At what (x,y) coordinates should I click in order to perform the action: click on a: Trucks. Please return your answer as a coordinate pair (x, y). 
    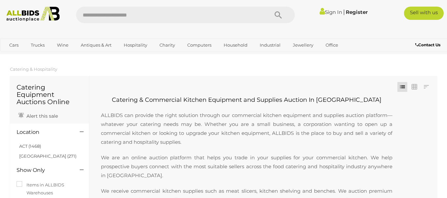
    Looking at the image, I should click on (38, 45).